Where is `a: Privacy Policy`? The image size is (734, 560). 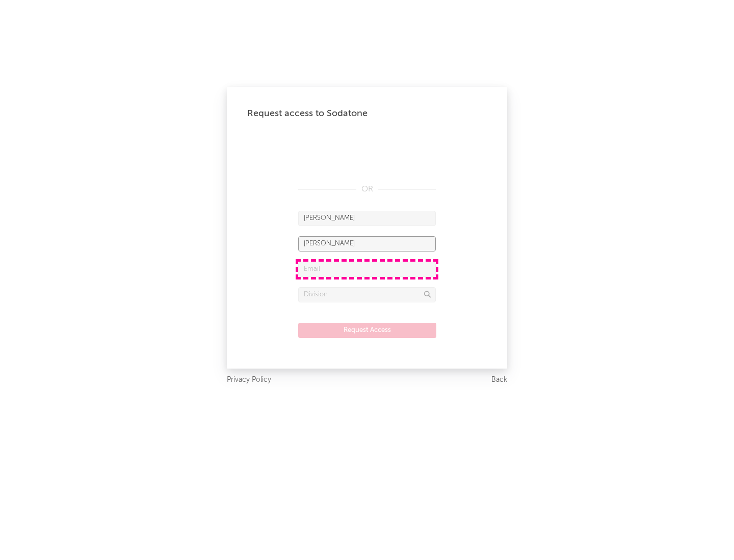 a: Privacy Policy is located at coordinates (249, 380).